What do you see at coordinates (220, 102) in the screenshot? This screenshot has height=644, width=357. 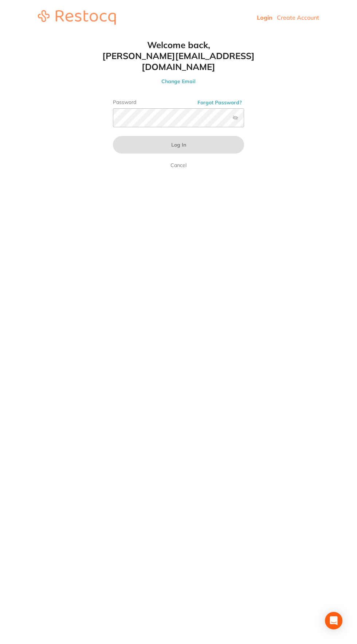 I see `button: Forgot Password?` at bounding box center [220, 102].